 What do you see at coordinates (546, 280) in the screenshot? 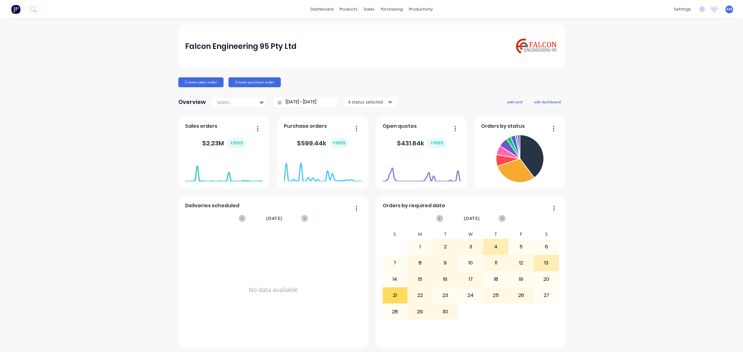
I see `div: 20` at bounding box center [546, 280].